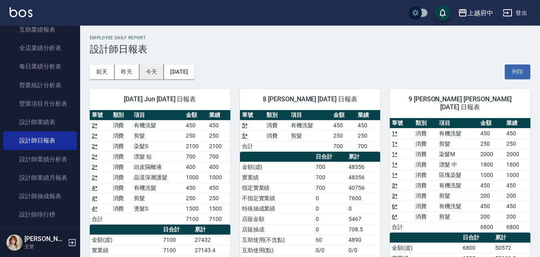 This screenshot has width=540, height=257. What do you see at coordinates (277, 240) in the screenshot?
I see `td: 互助使用(不含點)` at bounding box center [277, 240].